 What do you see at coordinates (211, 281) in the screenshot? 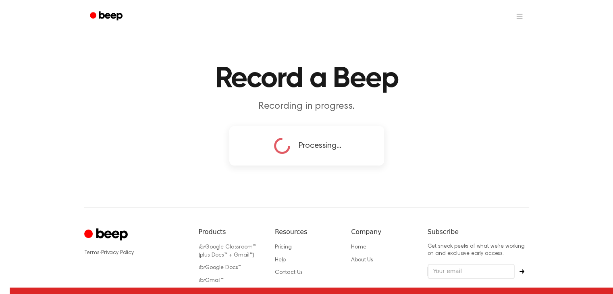
I see `a: forGmail™` at bounding box center [211, 281].